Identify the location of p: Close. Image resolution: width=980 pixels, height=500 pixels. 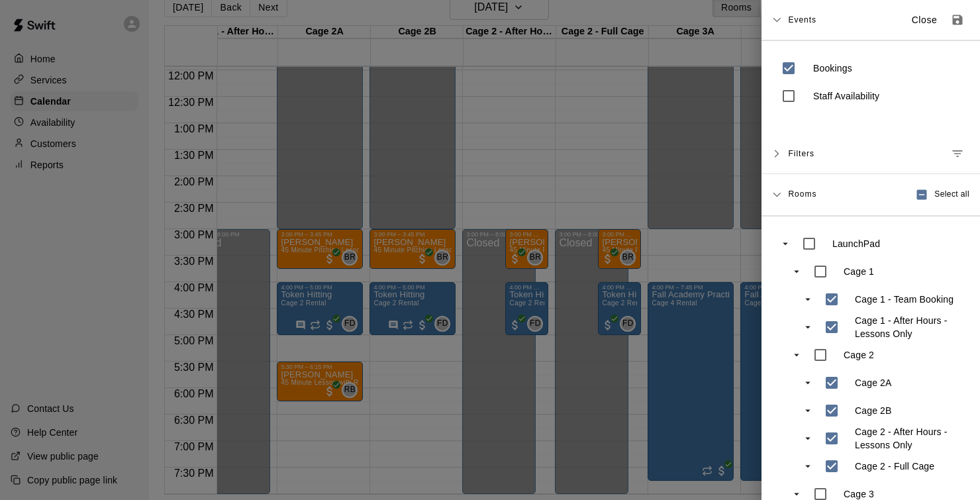
(925, 20).